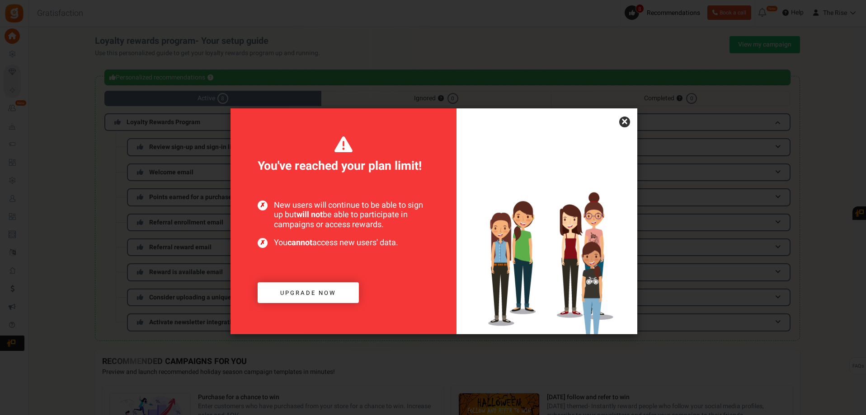 This screenshot has height=415, width=866. What do you see at coordinates (547, 244) in the screenshot?
I see `img: Increased users` at bounding box center [547, 244].